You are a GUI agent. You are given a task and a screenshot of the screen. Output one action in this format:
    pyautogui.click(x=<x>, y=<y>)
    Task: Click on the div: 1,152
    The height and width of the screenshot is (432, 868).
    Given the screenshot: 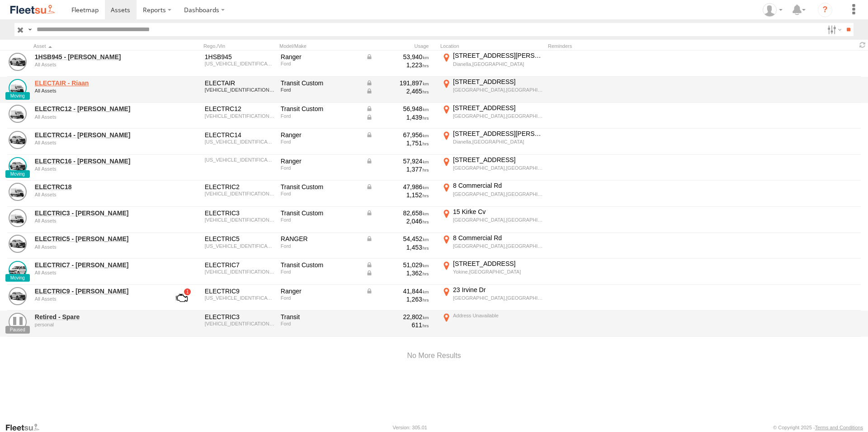 What is the action you would take?
    pyautogui.click(x=397, y=195)
    